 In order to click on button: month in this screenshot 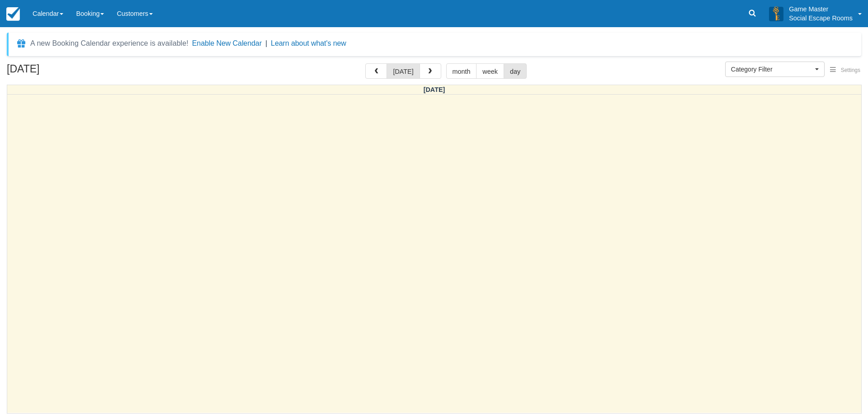, I will do `click(462, 71)`.